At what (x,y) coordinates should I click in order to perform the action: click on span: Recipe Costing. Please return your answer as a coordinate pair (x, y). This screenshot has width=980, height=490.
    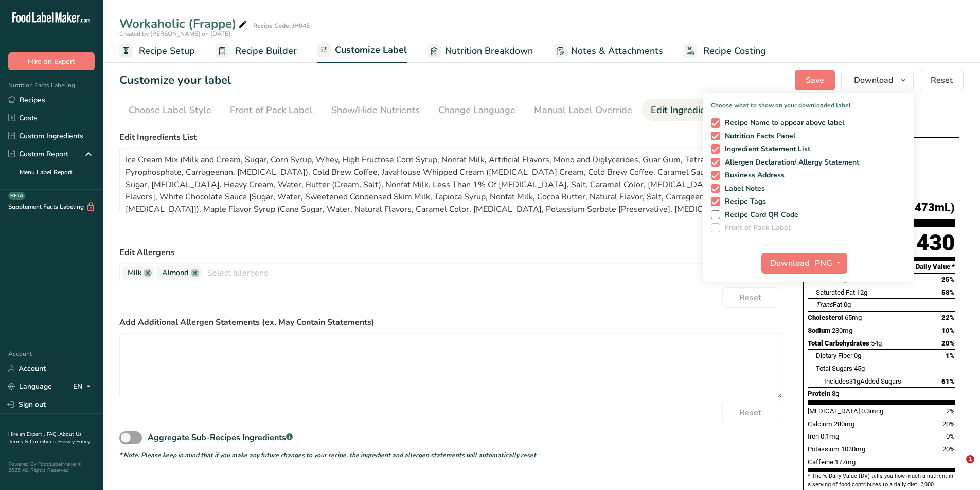
    Looking at the image, I should click on (735, 51).